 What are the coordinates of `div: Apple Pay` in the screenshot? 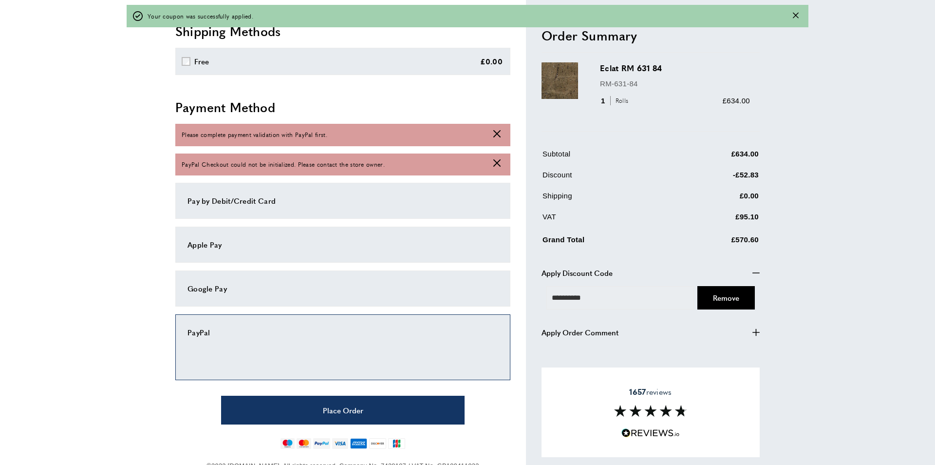 It's located at (343, 245).